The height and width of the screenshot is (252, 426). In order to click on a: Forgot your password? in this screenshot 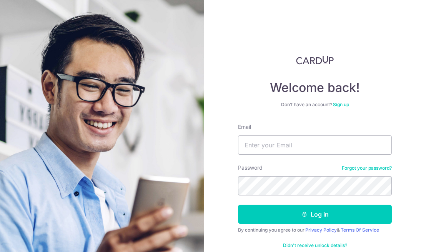, I will do `click(367, 168)`.